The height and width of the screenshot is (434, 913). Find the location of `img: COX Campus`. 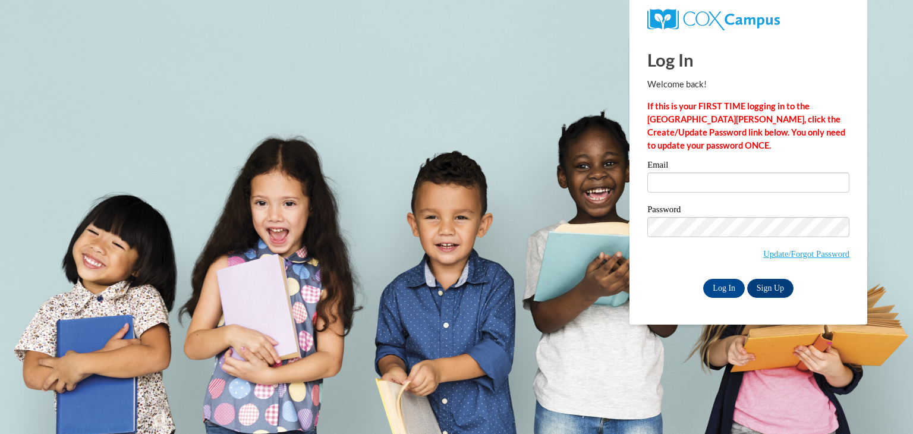

img: COX Campus is located at coordinates (713, 20).